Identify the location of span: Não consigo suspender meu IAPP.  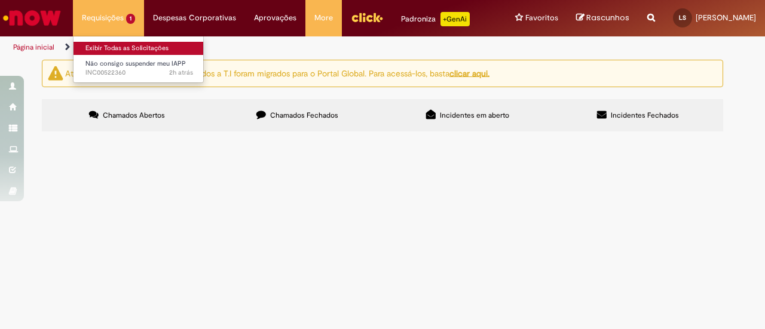
(136, 63).